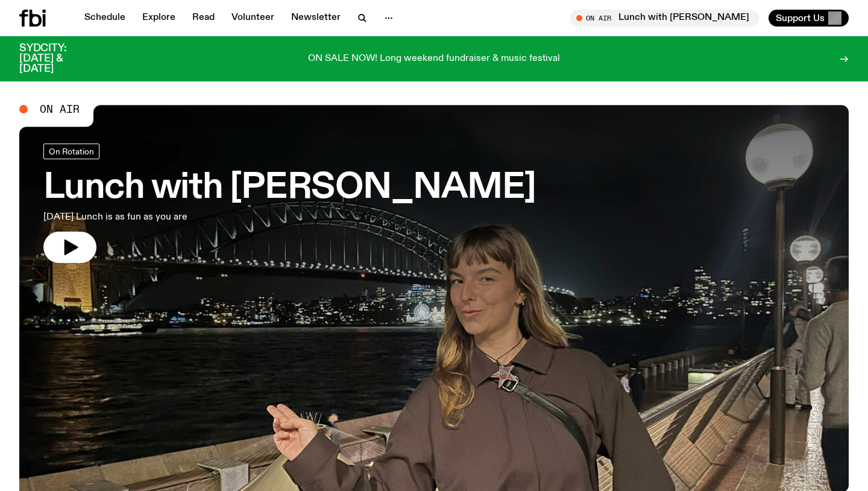  What do you see at coordinates (59, 110) in the screenshot?
I see `span: On Air` at bounding box center [59, 110].